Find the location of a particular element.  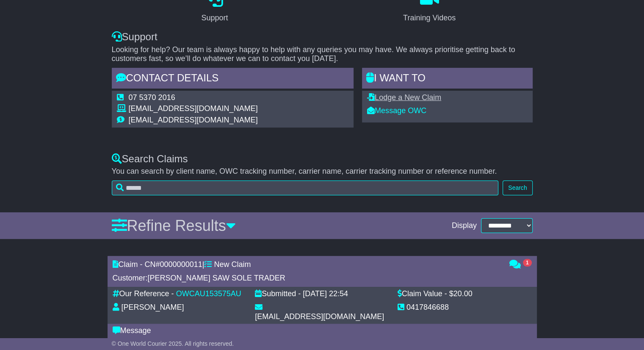

div: Training Videos is located at coordinates (429, 18).